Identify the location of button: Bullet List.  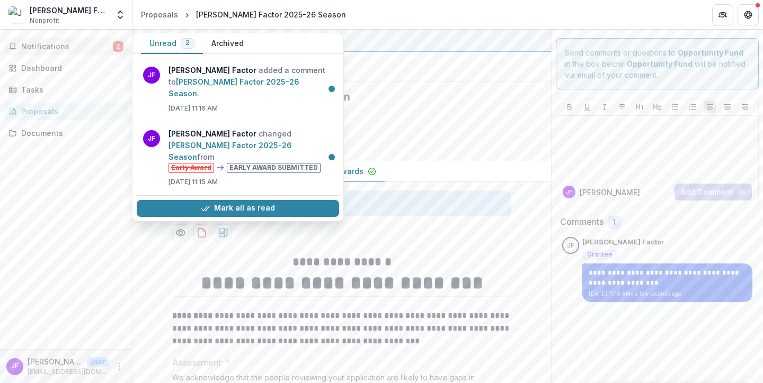
(675, 107).